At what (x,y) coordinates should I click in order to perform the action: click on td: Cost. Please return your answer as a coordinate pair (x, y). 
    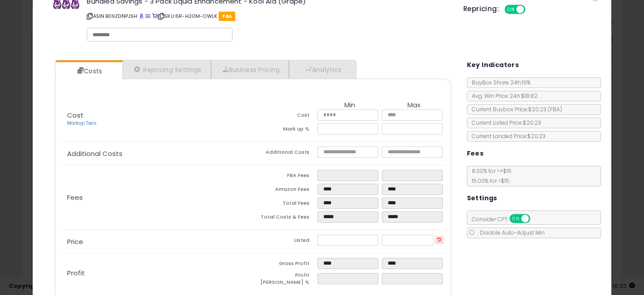
    Looking at the image, I should click on (285, 116).